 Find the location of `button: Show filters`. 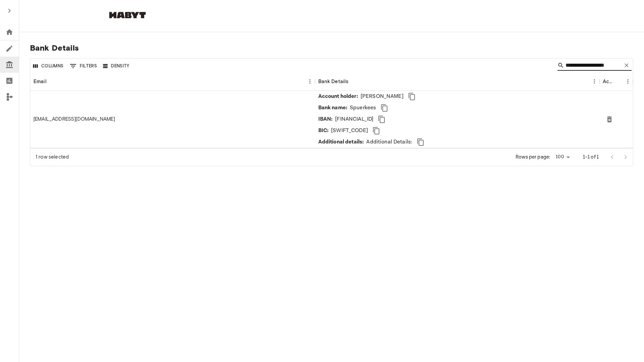

button: Show filters is located at coordinates (83, 66).